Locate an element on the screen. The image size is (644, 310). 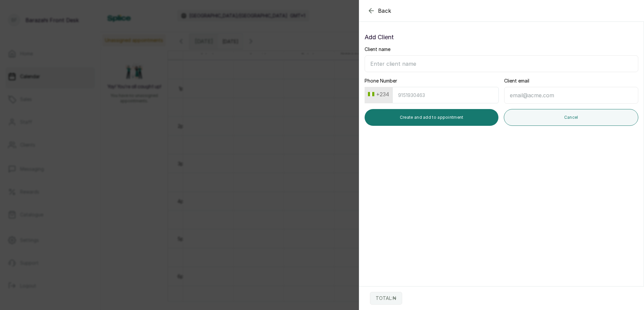
label: Client email is located at coordinates (516, 81).